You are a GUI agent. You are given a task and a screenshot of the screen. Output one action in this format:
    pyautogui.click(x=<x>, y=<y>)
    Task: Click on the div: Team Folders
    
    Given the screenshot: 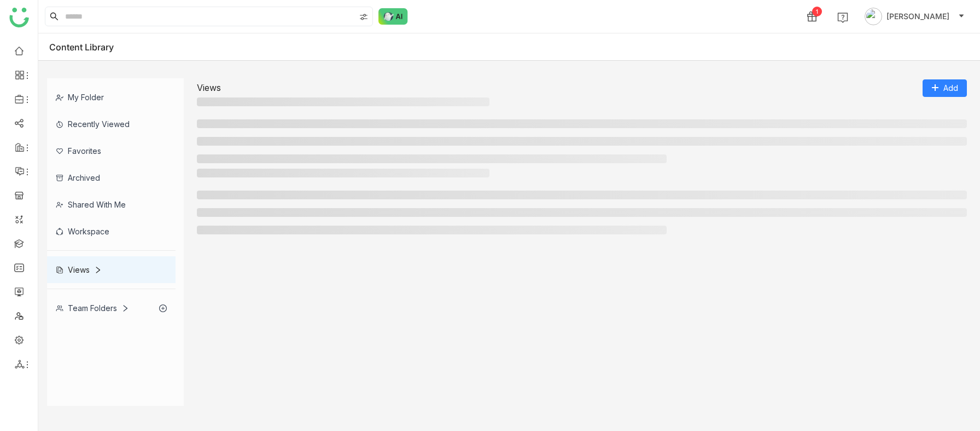 What is the action you would take?
    pyautogui.click(x=92, y=307)
    